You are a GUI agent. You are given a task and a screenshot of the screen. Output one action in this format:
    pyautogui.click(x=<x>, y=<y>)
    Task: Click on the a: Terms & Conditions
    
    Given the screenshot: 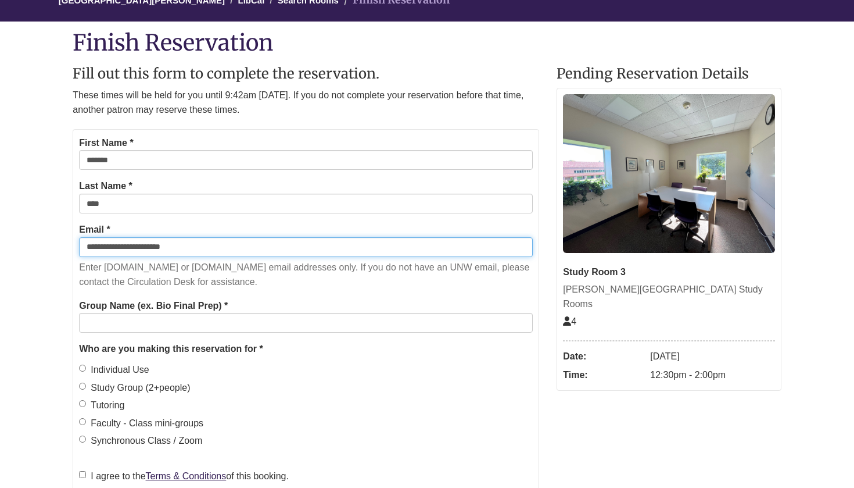 What is the action you would take?
    pyautogui.click(x=186, y=475)
    